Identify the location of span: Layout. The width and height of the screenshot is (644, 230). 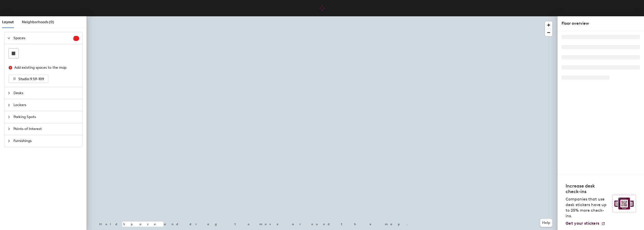
(8, 22).